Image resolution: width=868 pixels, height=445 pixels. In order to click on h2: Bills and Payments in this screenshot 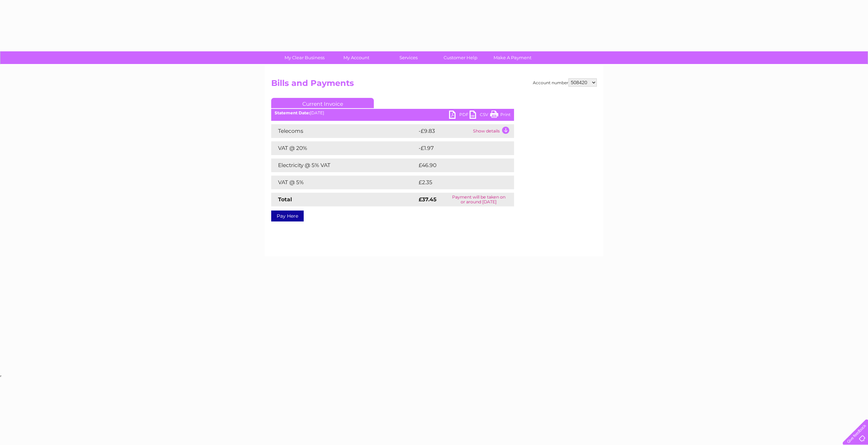, I will do `click(434, 85)`.